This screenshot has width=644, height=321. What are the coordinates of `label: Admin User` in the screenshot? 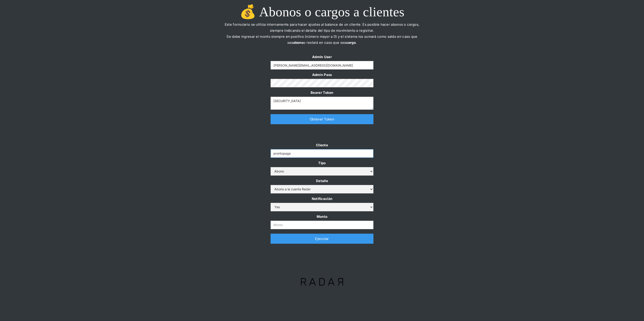 It's located at (322, 57).